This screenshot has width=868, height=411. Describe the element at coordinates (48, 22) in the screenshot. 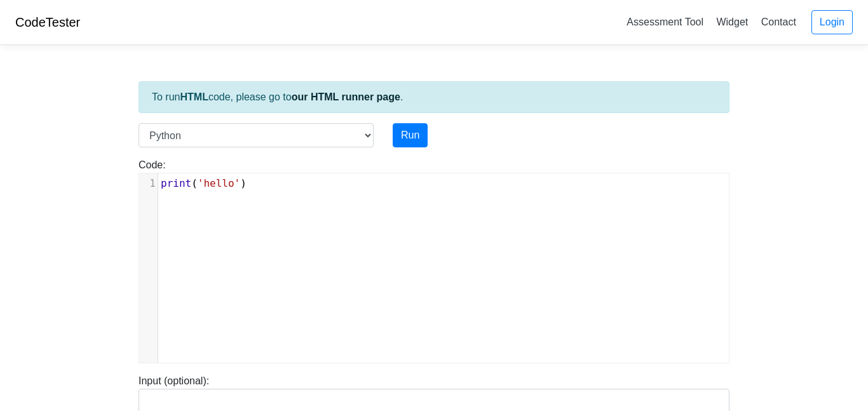

I see `a: CodeTester` at that location.